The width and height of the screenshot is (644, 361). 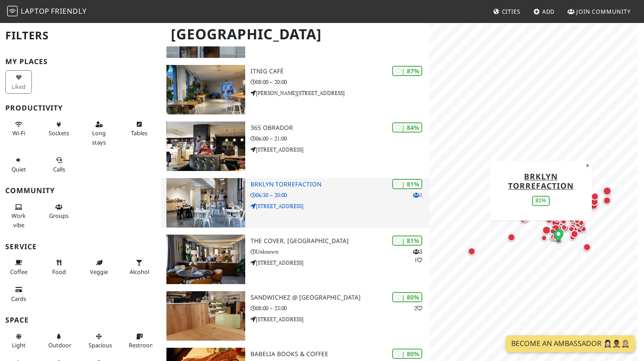 I want to click on button: Groups, so click(x=59, y=211).